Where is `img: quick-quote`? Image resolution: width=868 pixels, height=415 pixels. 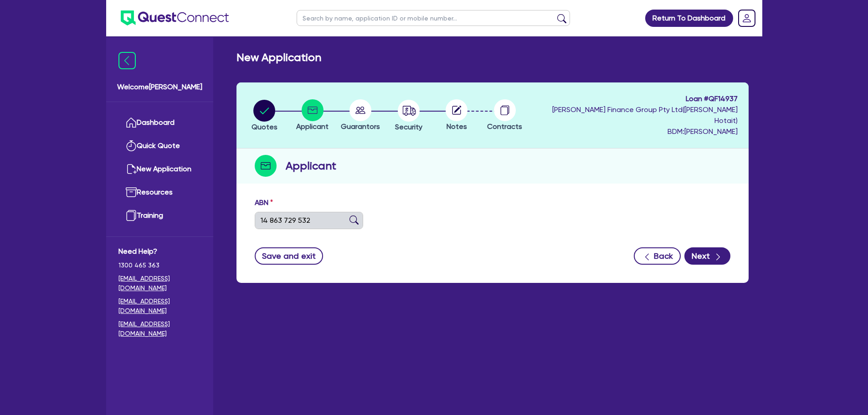
img: quick-quote is located at coordinates (131, 146).